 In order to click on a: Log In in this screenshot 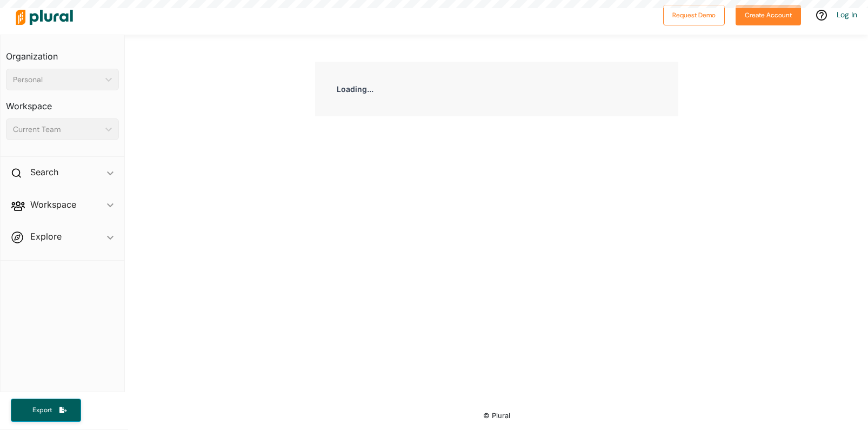, I will do `click(847, 14)`.